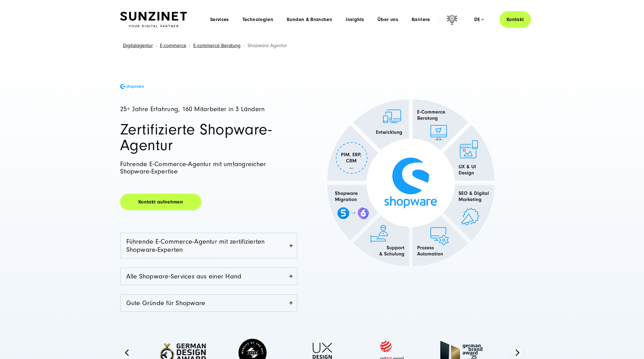 The height and width of the screenshot is (359, 644). Describe the element at coordinates (209, 303) in the screenshot. I see `a: Gute Gründe für Shopware` at that location.